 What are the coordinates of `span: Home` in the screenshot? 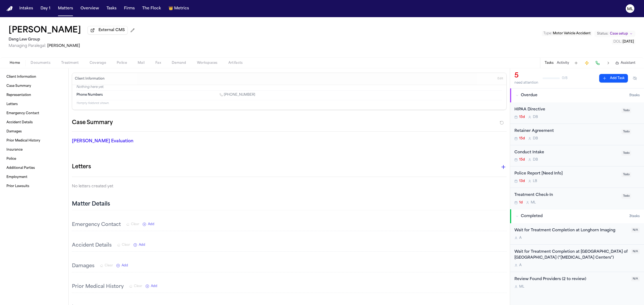 It's located at (15, 63).